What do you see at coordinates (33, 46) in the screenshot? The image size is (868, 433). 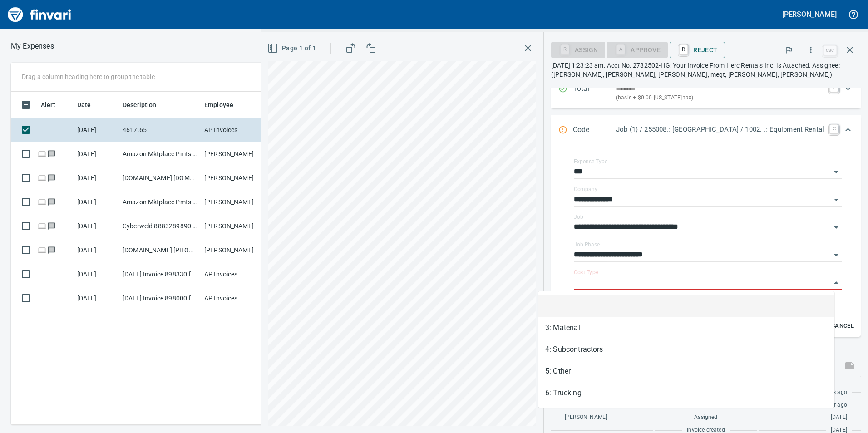 I see `nav: breadcrumb` at bounding box center [33, 46].